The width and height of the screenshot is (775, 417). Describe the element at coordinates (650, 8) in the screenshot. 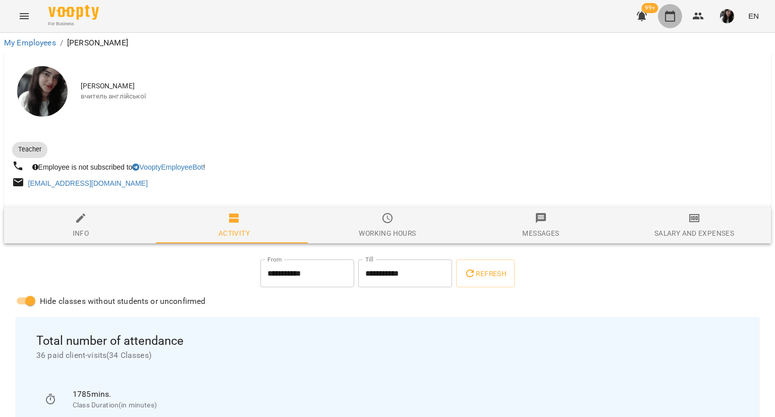

I see `span: 99+` at that location.